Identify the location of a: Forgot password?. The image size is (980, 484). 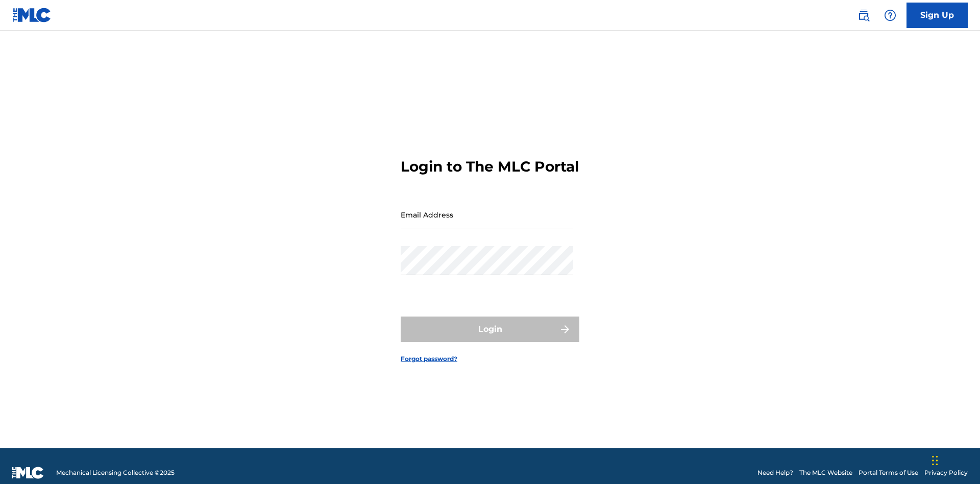
(429, 359).